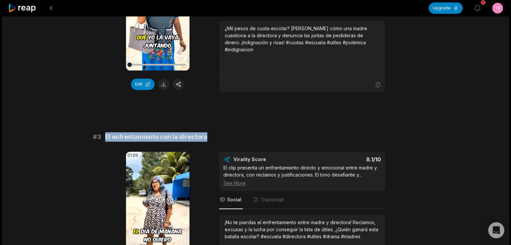  I want to click on div: El clip presenta un enfrentamiento directo y emocional entre madre y directora, con reclamos y ju..., so click(302, 175).